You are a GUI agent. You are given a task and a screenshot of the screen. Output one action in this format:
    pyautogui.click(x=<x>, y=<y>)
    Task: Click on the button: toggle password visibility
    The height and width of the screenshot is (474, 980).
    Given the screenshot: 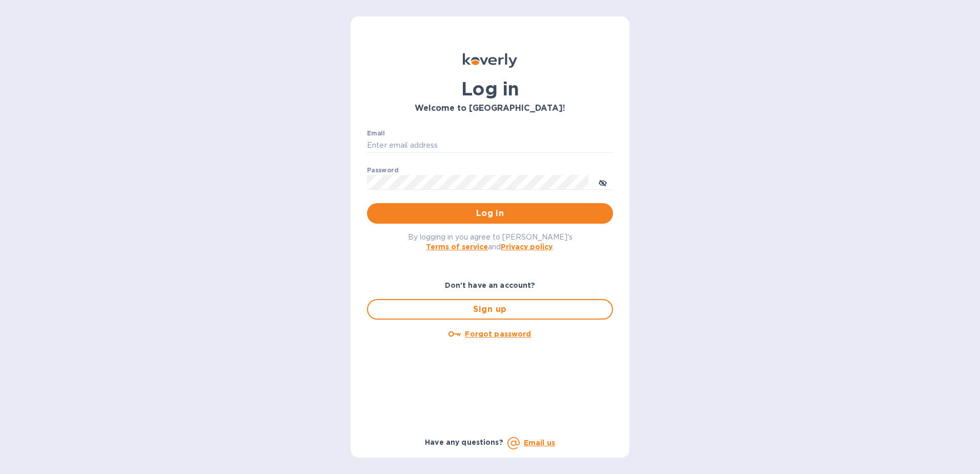 What is the action you would take?
    pyautogui.click(x=603, y=182)
    